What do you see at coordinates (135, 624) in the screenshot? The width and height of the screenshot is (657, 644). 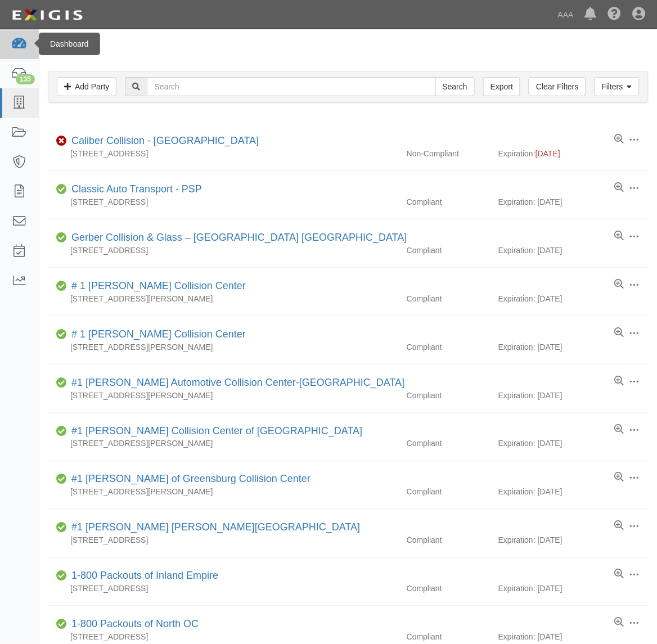 I see `a: 1-800 Packouts of North OC` at bounding box center [135, 624].